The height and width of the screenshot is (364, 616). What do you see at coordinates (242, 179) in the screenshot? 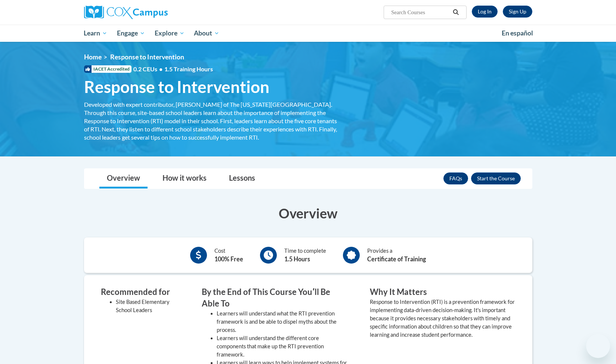
I see `a: Lessons` at bounding box center [242, 179].